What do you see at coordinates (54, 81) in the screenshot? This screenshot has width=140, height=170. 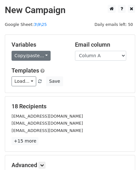 I see `button: Save` at bounding box center [54, 81].